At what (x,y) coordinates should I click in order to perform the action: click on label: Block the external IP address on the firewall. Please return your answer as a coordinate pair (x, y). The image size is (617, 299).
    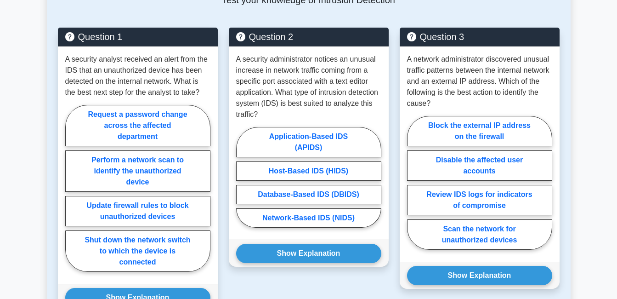
    Looking at the image, I should click on (480, 131).